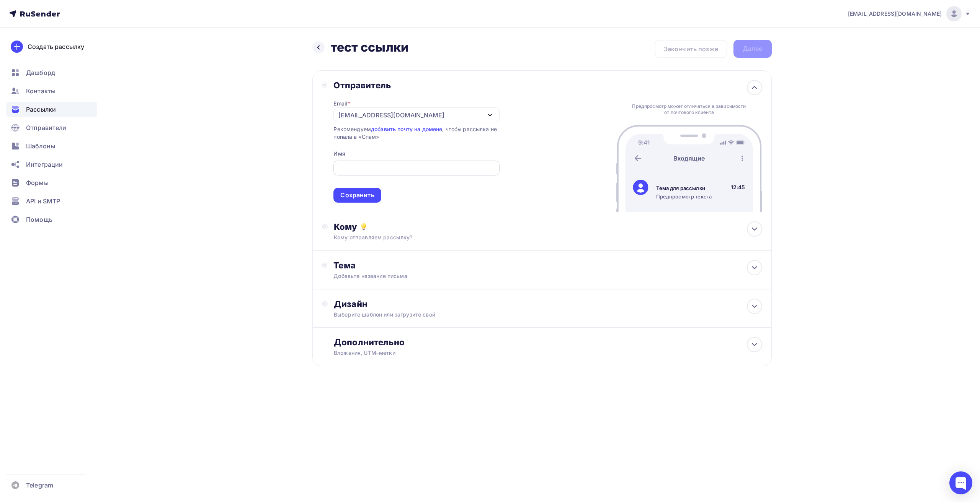 The width and height of the screenshot is (980, 502). Describe the element at coordinates (689, 110) in the screenshot. I see `div: Предпросмотр может отличаться в зависимости от почтового клиента` at that location.